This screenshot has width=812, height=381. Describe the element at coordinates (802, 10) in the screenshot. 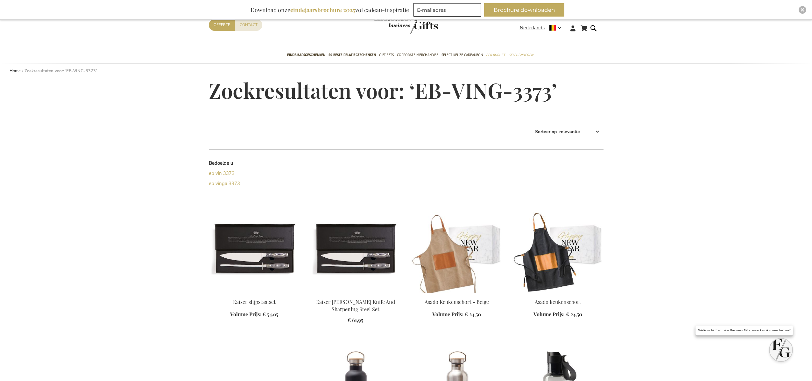

I see `img: Close` at that location.